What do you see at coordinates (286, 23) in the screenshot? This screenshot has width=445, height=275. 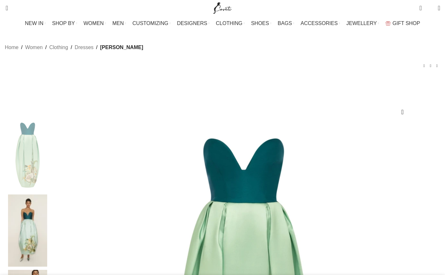 I see `a: BAGS` at bounding box center [286, 23].